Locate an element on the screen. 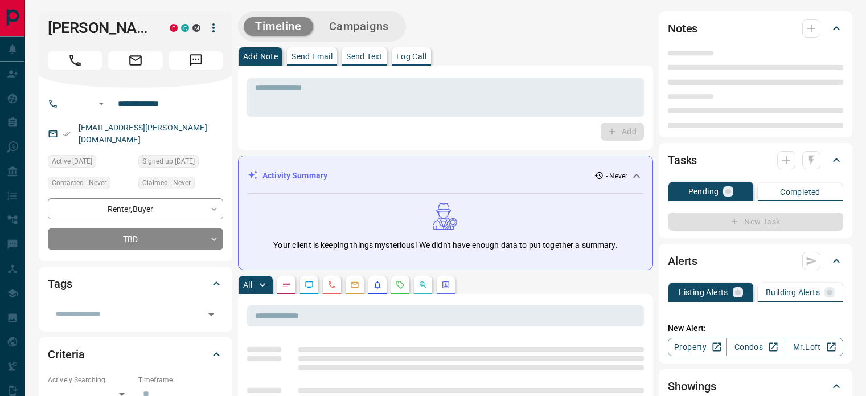 The image size is (866, 396). span: Claimed - Never is located at coordinates (166, 183).